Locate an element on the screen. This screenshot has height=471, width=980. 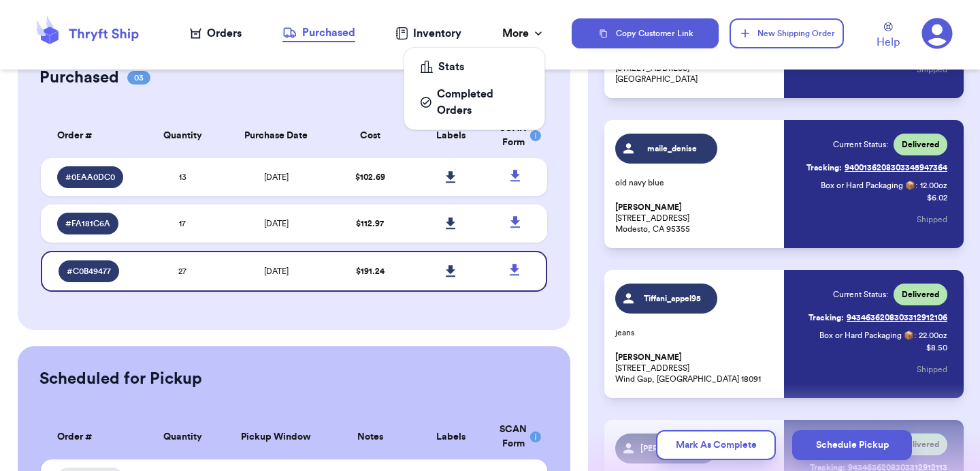
span: $ 102.69 is located at coordinates (370, 177).